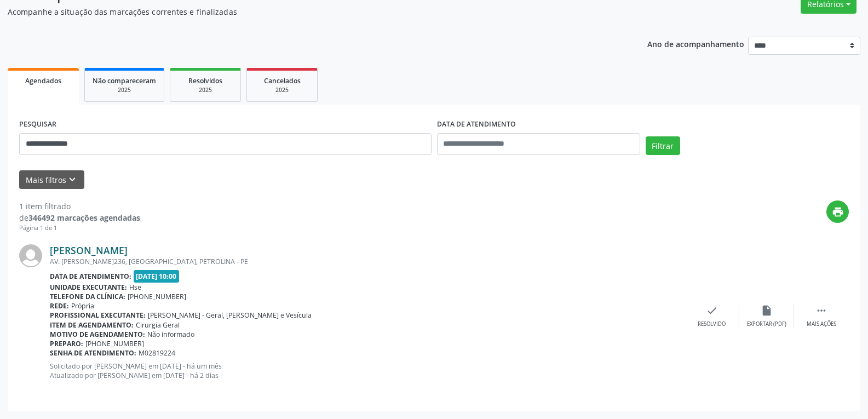 The height and width of the screenshot is (419, 868). Describe the element at coordinates (306, 11) in the screenshot. I see `p: Acompanhe a situação das marcações correntes e finalizadas` at that location.